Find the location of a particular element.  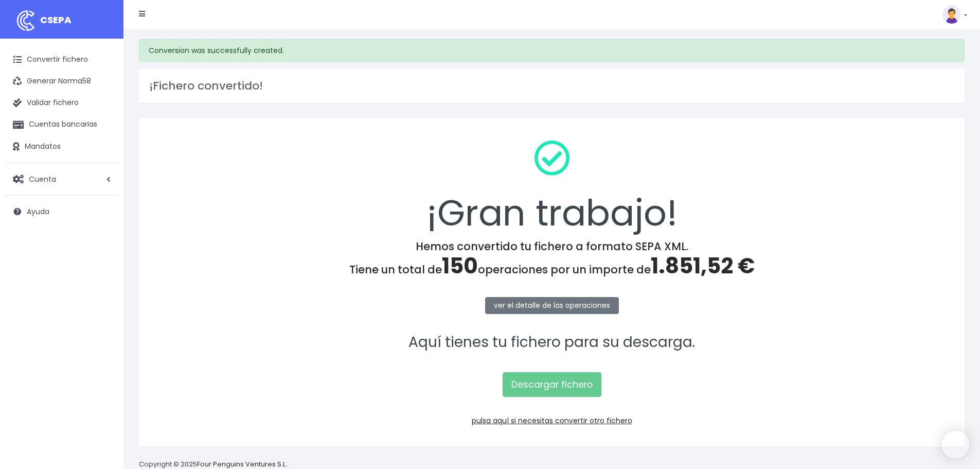

h3: ¡Fichero convertido! is located at coordinates (552, 86).